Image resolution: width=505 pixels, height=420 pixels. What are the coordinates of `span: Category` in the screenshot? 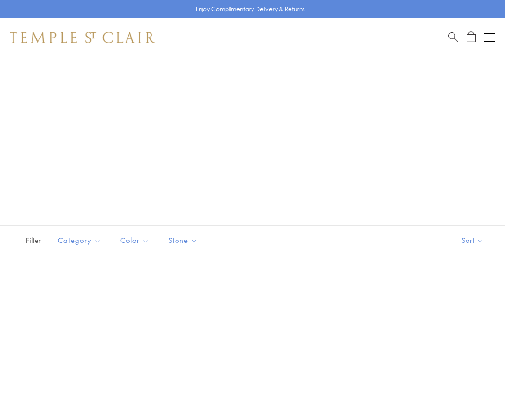 It's located at (80, 240).